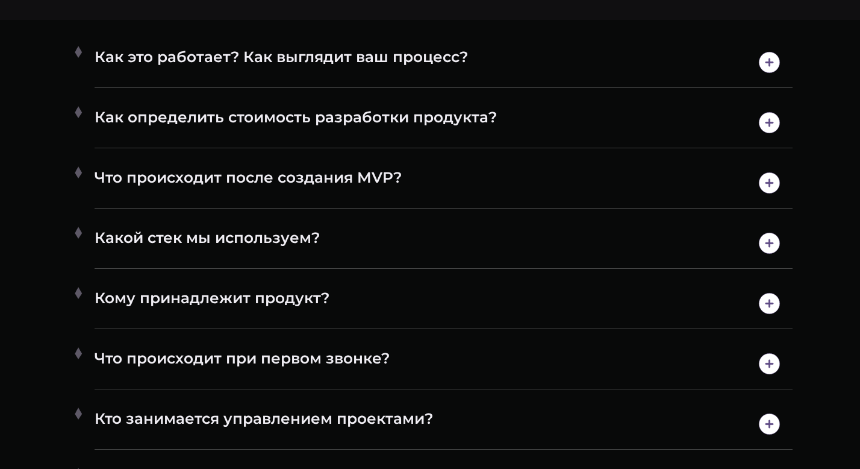 This screenshot has height=469, width=860. What do you see at coordinates (248, 177) in the screenshot?
I see `font: Что происходит после создания MVP?` at bounding box center [248, 177].